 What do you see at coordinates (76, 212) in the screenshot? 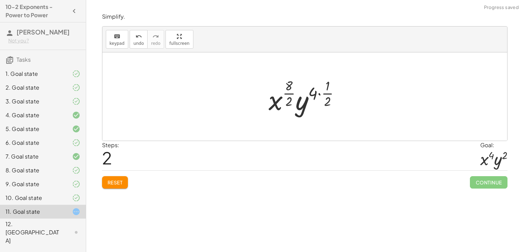
I see `i: Task started.` at bounding box center [76, 212].